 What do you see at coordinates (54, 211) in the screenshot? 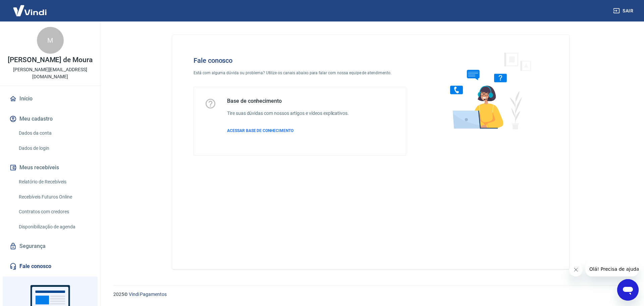
I see `a: Contratos com credores` at bounding box center [54, 211].